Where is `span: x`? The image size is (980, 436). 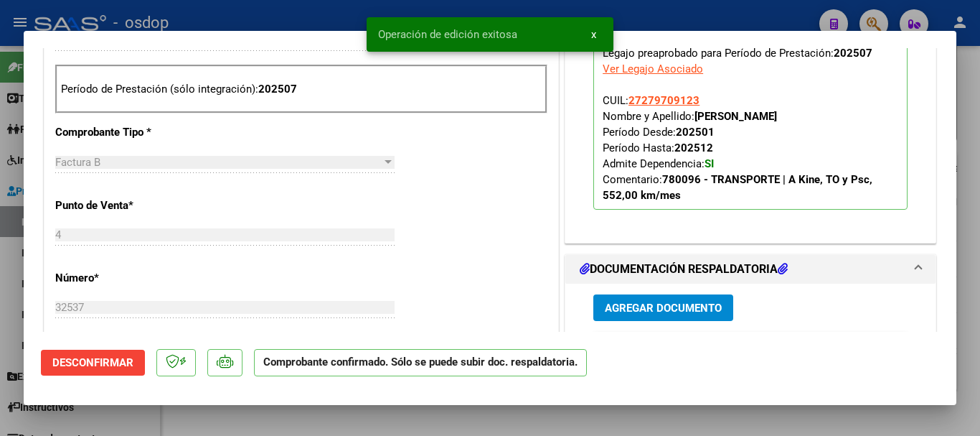
span: x is located at coordinates (594, 35).